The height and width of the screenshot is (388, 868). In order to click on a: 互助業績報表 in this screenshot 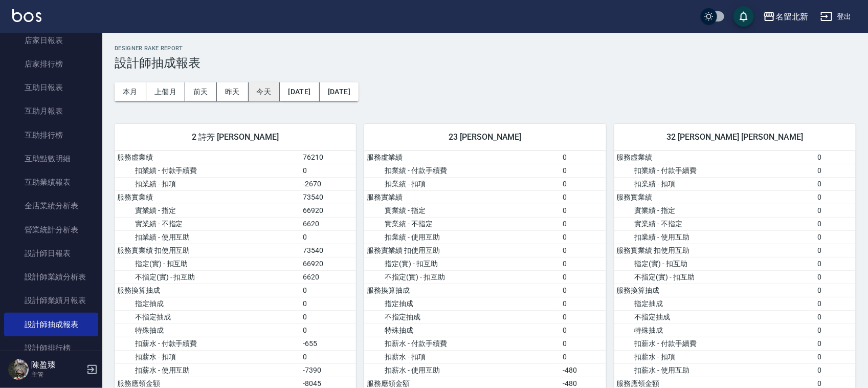, I will do `click(51, 183)`.